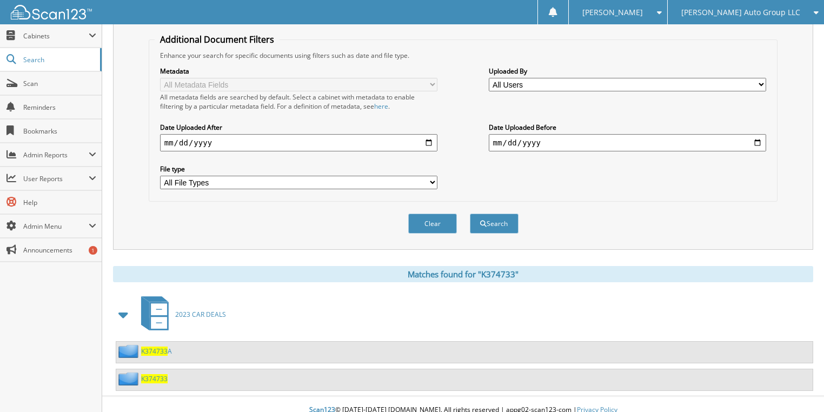 The image size is (824, 412). What do you see at coordinates (56, 178) in the screenshot?
I see `span: User Reports` at bounding box center [56, 178].